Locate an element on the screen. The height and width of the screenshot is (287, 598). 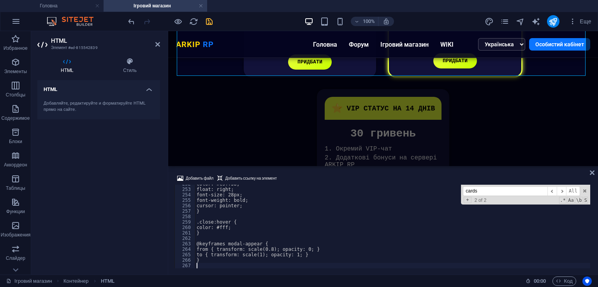
span: CaseSensitive Search is located at coordinates (570, 200).